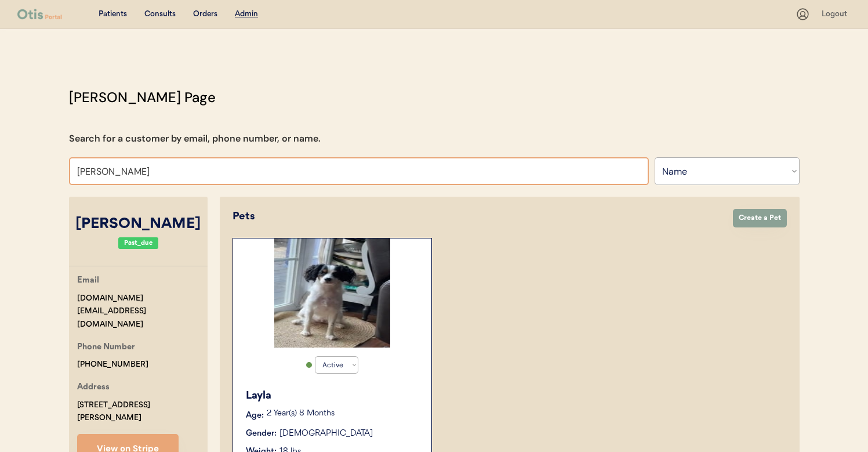 Image resolution: width=868 pixels, height=452 pixels. I want to click on div: Pets, so click(476, 217).